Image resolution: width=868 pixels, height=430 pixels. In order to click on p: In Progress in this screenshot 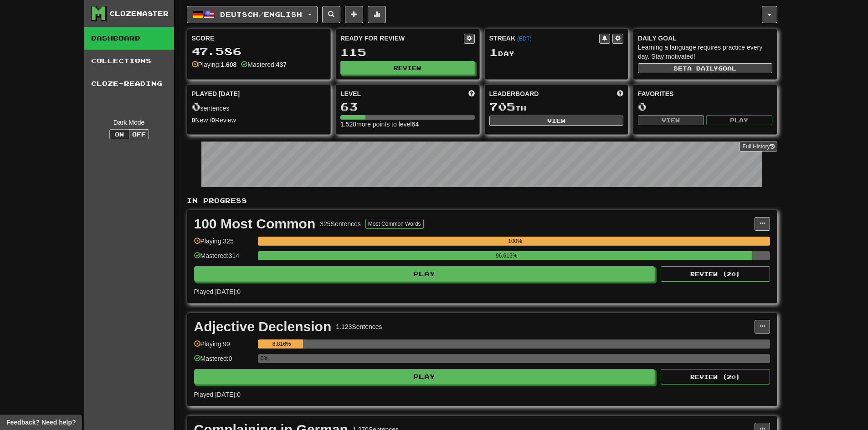, I will do `click(482, 201)`.